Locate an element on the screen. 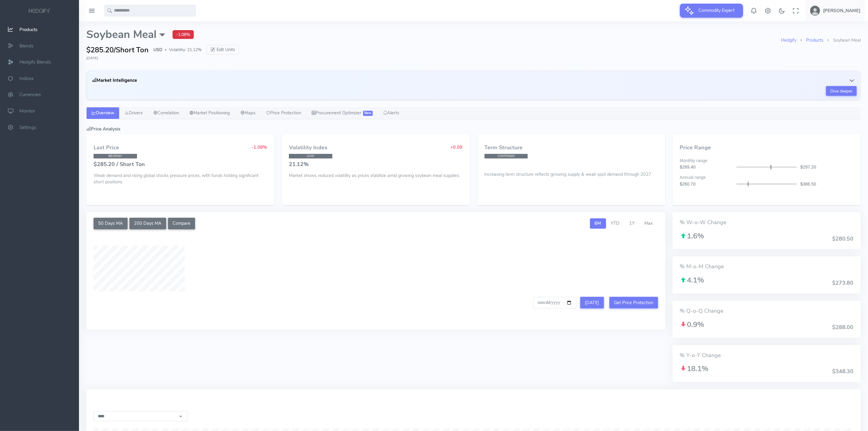 This screenshot has width=868, height=431. i: <br>Market Insights created at:<br> 2025-09-16 05:00:31<br>Drivers created at:<br> 2025-09-16 05:... is located at coordinates (94, 80).